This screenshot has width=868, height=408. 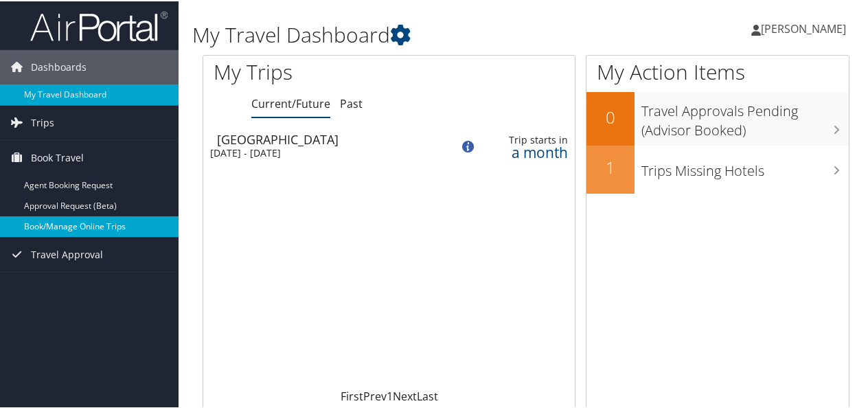 What do you see at coordinates (718, 117) in the screenshot?
I see `a: 0Travel Approvals Pending (Advisor Booked)` at bounding box center [718, 117].